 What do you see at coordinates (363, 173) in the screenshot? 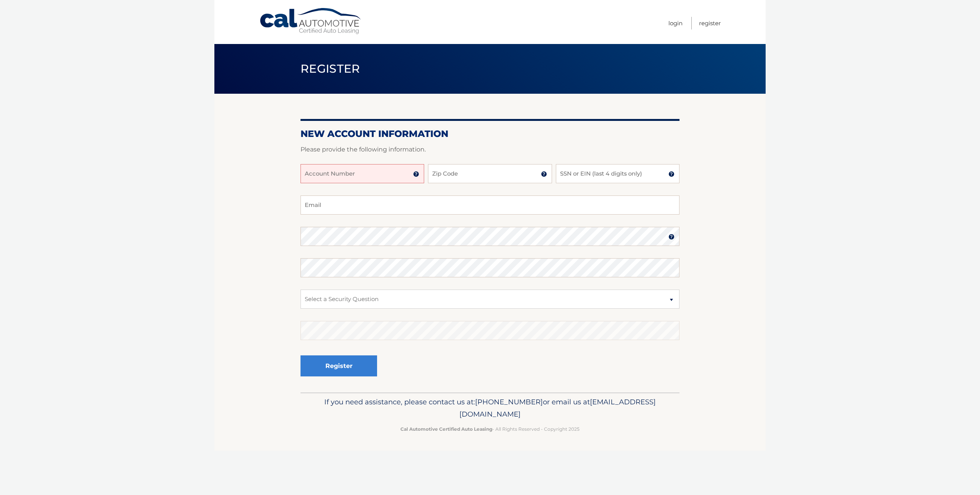
I see `input: Account Number` at bounding box center [363, 173].